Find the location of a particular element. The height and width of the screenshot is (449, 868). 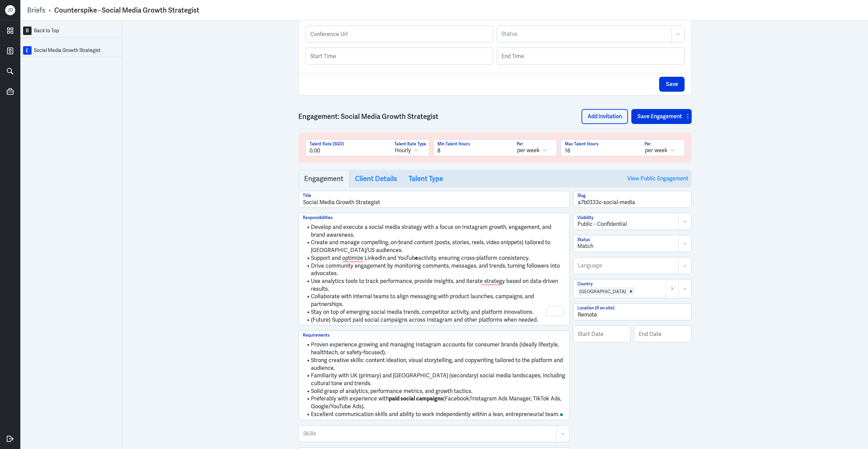

input: Start Time is located at coordinates (400, 56).